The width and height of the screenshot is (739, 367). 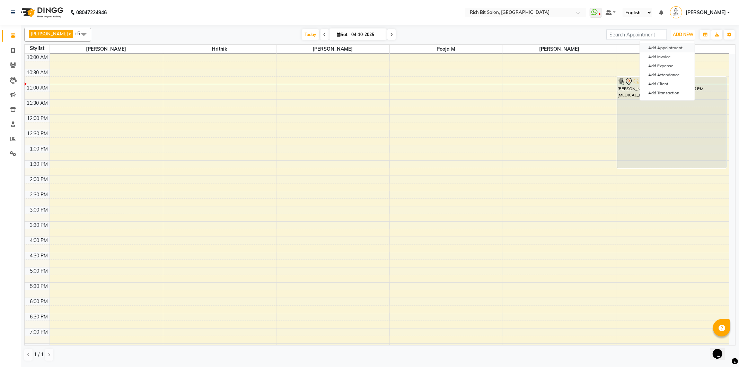 I want to click on a: x, so click(x=69, y=34).